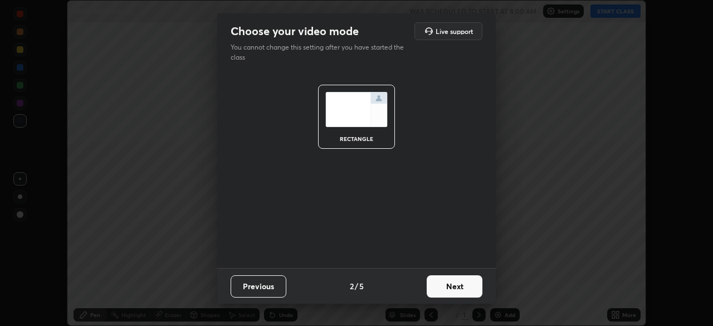 This screenshot has width=713, height=326. Describe the element at coordinates (356, 109) in the screenshot. I see `img: normalScreenIcon.ae25ed63.svg` at that location.